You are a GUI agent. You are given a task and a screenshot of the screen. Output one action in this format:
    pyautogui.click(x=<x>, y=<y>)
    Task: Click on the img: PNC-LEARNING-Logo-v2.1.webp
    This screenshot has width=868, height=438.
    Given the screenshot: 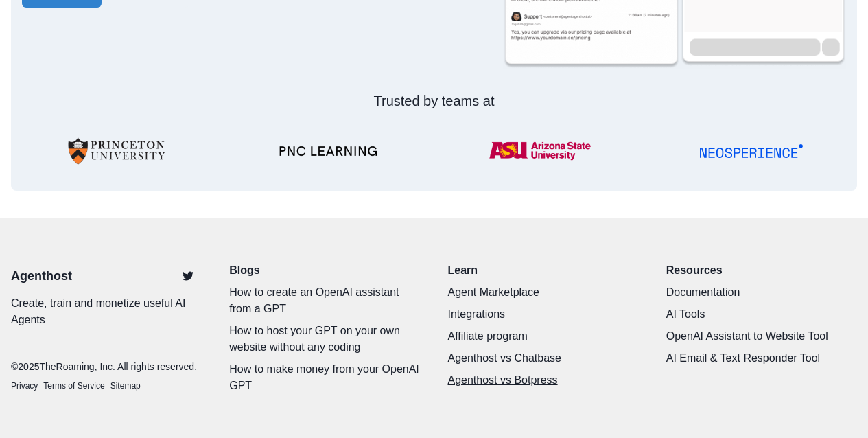 What is the action you would take?
    pyautogui.click(x=328, y=151)
    